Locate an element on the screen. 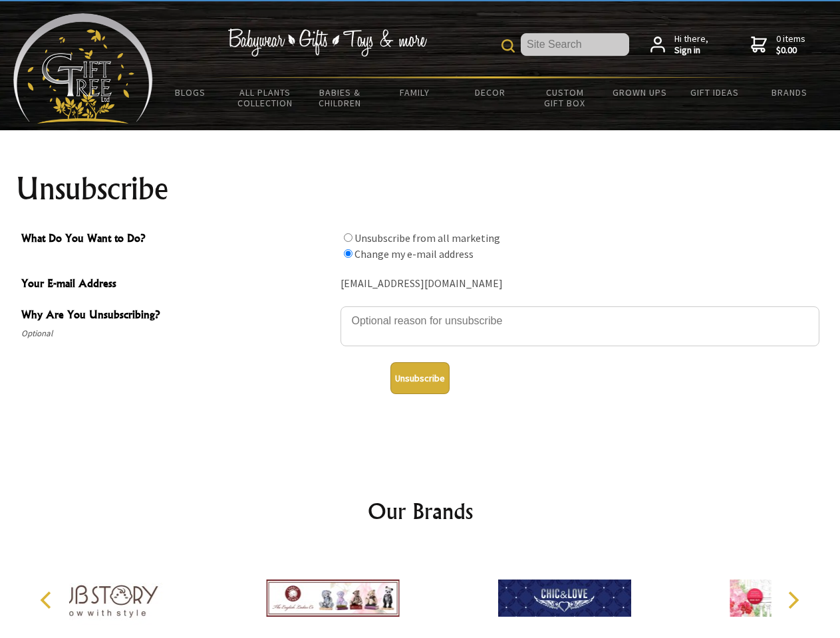  a: All Plants Collection is located at coordinates (265, 97).